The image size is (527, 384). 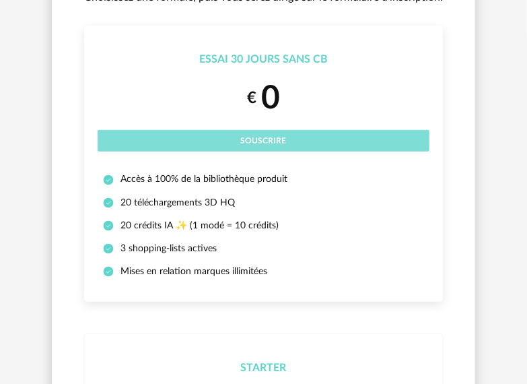 I want to click on li: 20 crédits IA ✨ (1 modé = 10 crédits), so click(x=263, y=226).